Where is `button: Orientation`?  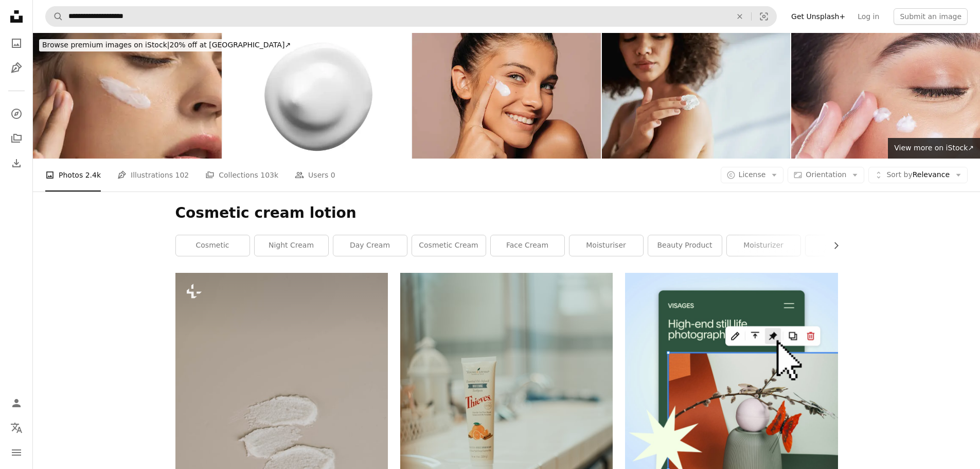
button: Orientation is located at coordinates (826, 175).